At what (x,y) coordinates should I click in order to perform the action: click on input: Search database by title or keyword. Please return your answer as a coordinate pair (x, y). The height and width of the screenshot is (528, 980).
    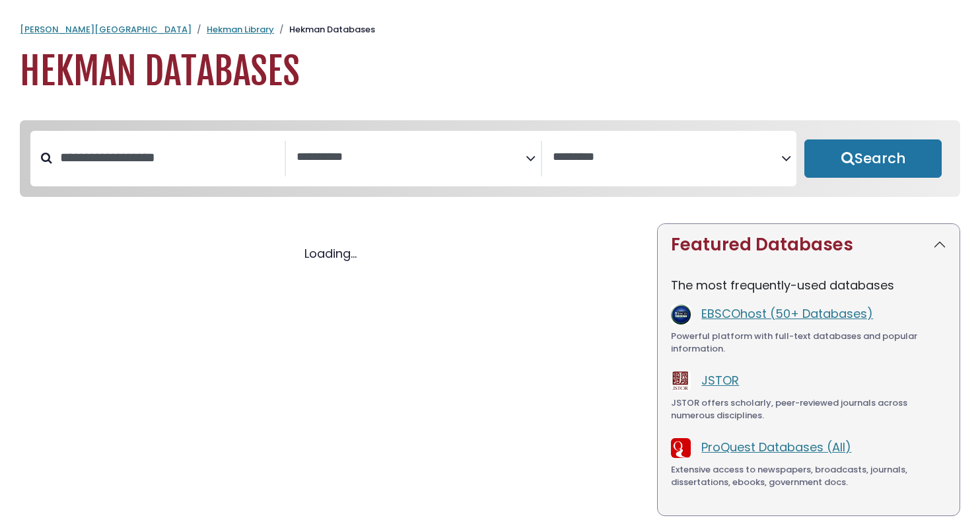
    Looking at the image, I should click on (168, 157).